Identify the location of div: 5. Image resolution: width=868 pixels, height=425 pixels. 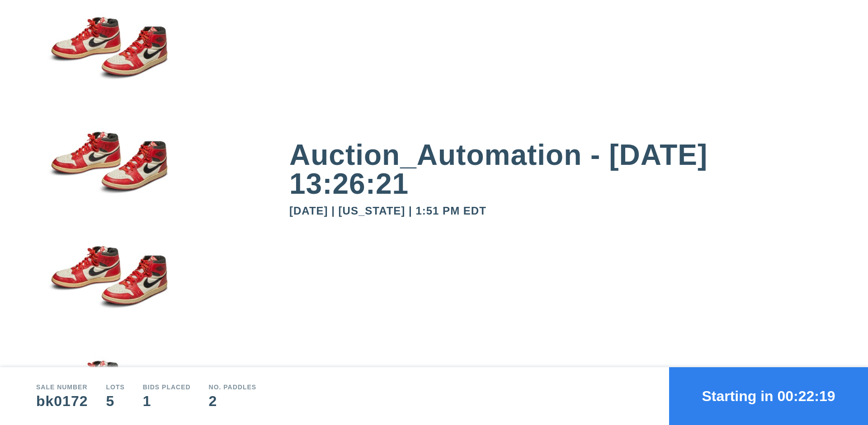
(115, 401).